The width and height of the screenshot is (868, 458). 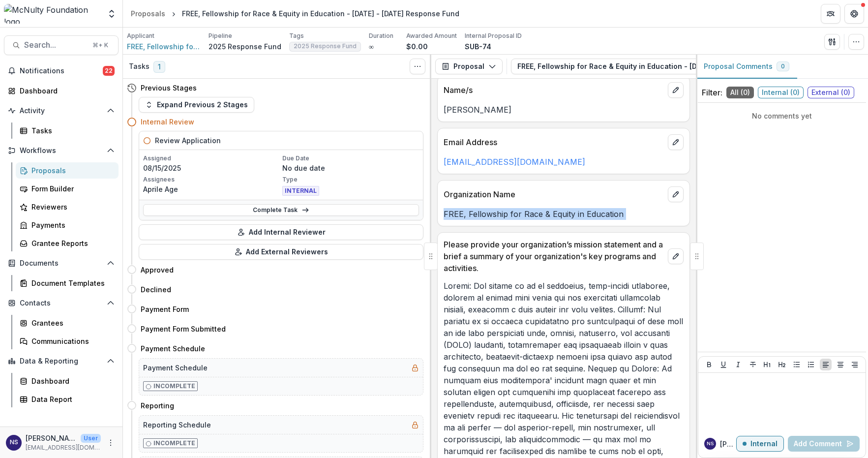 I want to click on nav: breadcrumb, so click(x=295, y=13).